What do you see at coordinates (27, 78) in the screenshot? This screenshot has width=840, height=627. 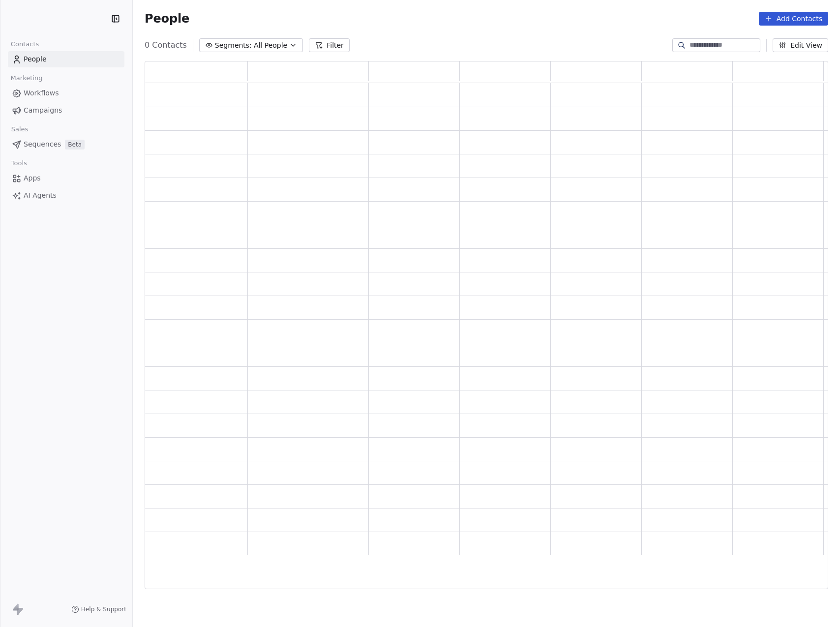 I see `span: Marketing` at bounding box center [27, 78].